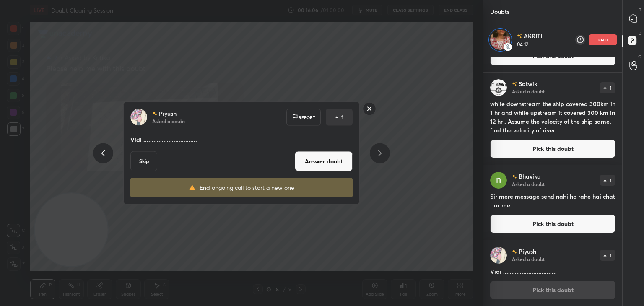 Image resolution: width=644 pixels, height=306 pixels. What do you see at coordinates (303, 117) in the screenshot?
I see `div: Report` at bounding box center [303, 117].